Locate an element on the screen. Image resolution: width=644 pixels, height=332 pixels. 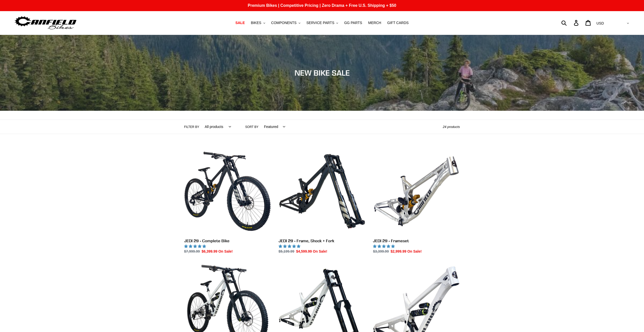
span: GIFT CARDS is located at coordinates (398, 23).